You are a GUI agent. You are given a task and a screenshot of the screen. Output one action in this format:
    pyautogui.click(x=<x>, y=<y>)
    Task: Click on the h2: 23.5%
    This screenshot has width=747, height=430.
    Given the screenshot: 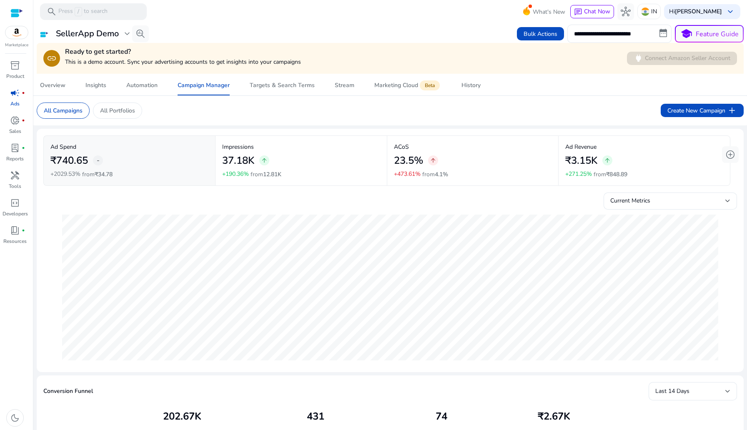 What is the action you would take?
    pyautogui.click(x=408, y=160)
    